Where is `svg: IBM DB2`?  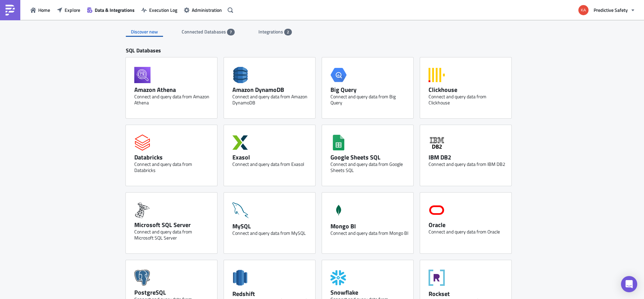 svg: IBM DB2 is located at coordinates (436, 142).